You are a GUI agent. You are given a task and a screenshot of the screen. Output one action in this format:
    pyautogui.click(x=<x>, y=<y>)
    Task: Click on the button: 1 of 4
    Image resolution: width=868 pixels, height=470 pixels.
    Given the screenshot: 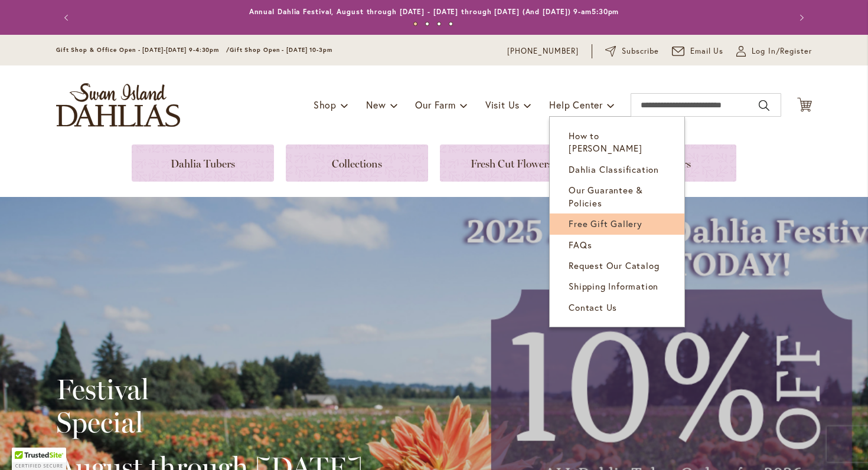 What is the action you would take?
    pyautogui.click(x=415, y=24)
    